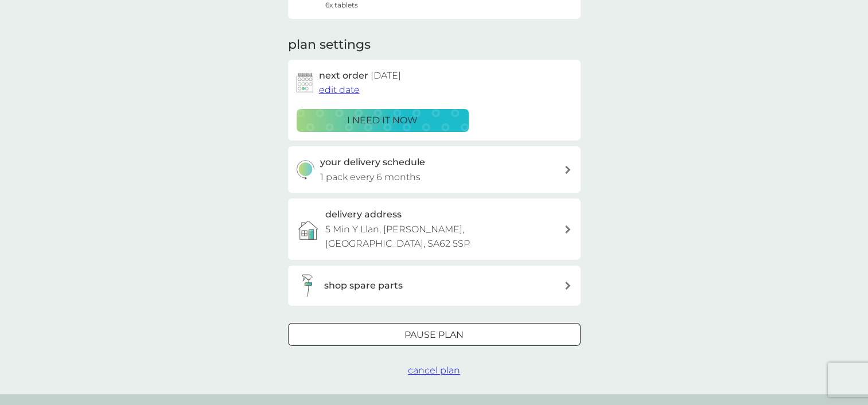 The width and height of the screenshot is (868, 405). Describe the element at coordinates (330, 45) in the screenshot. I see `h2: plan settings` at that location.